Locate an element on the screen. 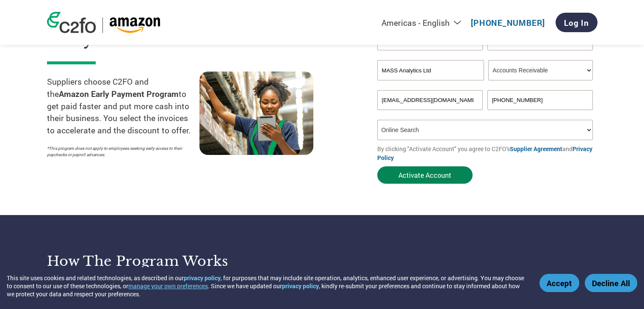  input: Phone* is located at coordinates (540, 100).